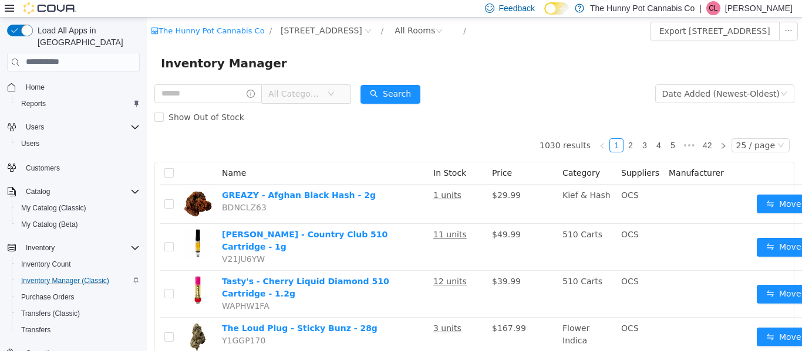 This screenshot has width=802, height=351. What do you see at coordinates (483, 128) in the screenshot?
I see `a: 2` at bounding box center [483, 128].